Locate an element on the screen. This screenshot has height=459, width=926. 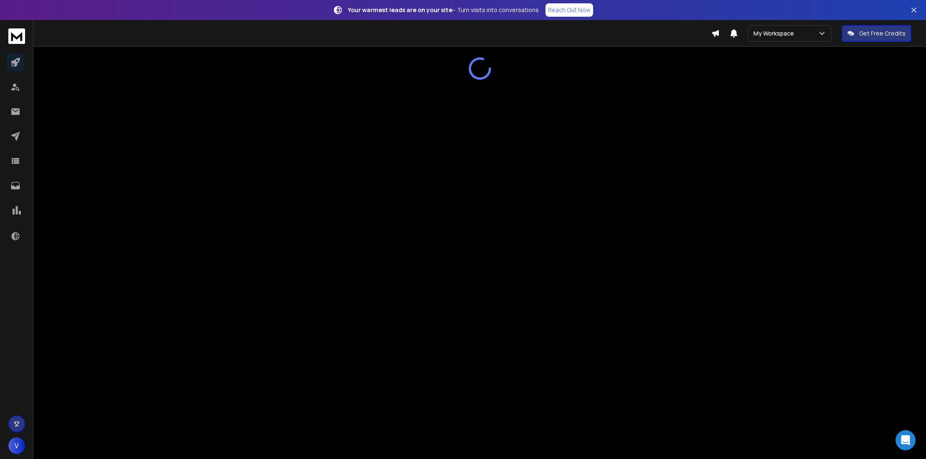
button: V is located at coordinates (17, 445).